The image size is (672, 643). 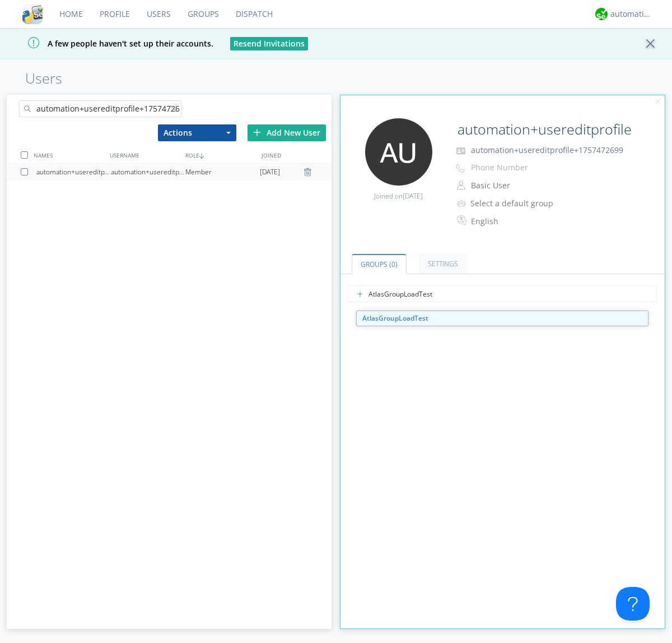 I want to click on input: Type name of group to add user to, so click(x=502, y=294).